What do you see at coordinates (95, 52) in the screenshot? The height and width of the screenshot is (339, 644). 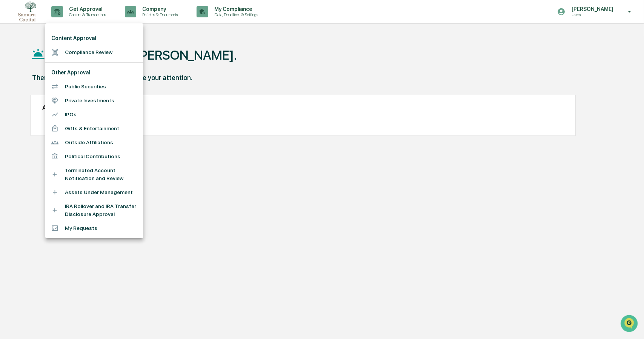 I see `li: Compliance Review` at bounding box center [95, 52].